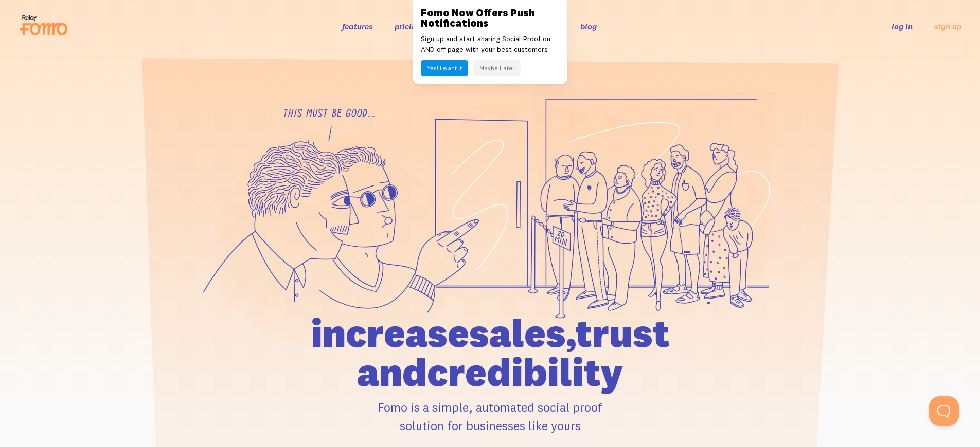  I want to click on a: pricing, so click(407, 26).